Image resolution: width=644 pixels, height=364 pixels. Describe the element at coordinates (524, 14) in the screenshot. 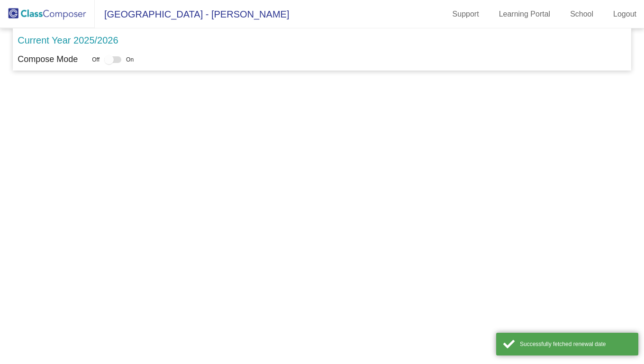

I see `a: Learning Portal` at that location.